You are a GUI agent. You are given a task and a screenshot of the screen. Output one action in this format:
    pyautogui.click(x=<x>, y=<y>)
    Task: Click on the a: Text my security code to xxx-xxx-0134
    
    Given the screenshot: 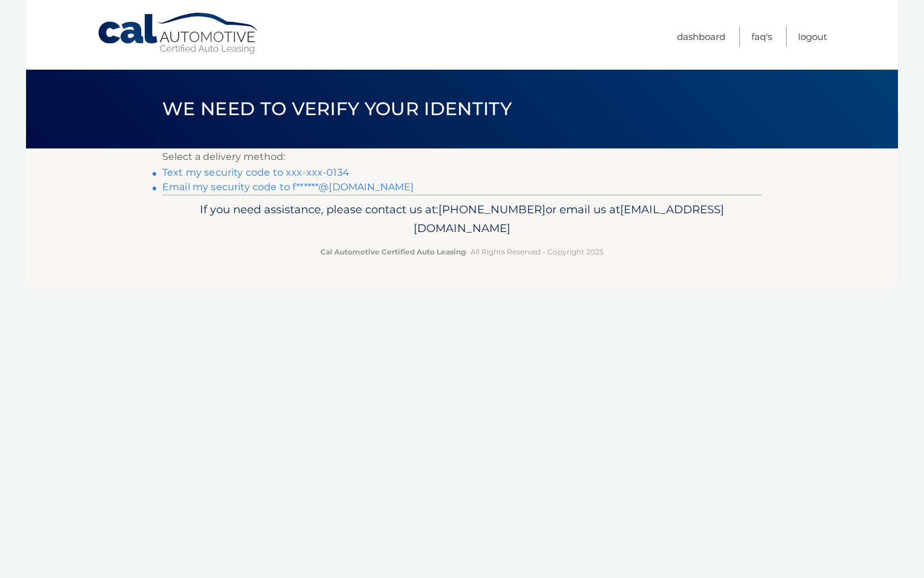 What is the action you would take?
    pyautogui.click(x=256, y=172)
    